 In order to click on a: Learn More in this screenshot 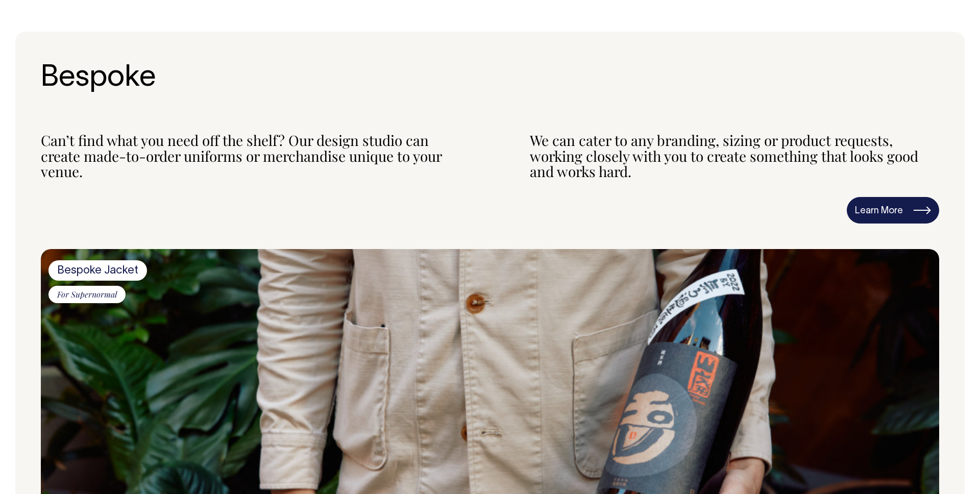, I will do `click(893, 210)`.